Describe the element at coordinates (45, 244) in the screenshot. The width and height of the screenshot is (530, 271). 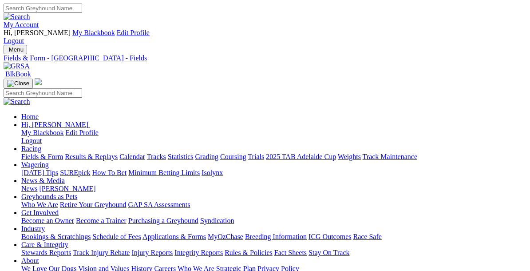
I see `a: Care & Integrity` at that location.